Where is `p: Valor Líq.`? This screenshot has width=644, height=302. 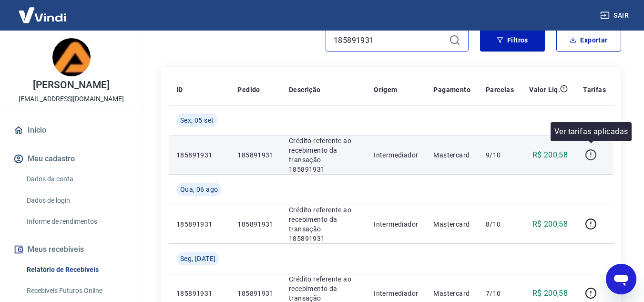
p: Valor Líq. is located at coordinates (544, 90).